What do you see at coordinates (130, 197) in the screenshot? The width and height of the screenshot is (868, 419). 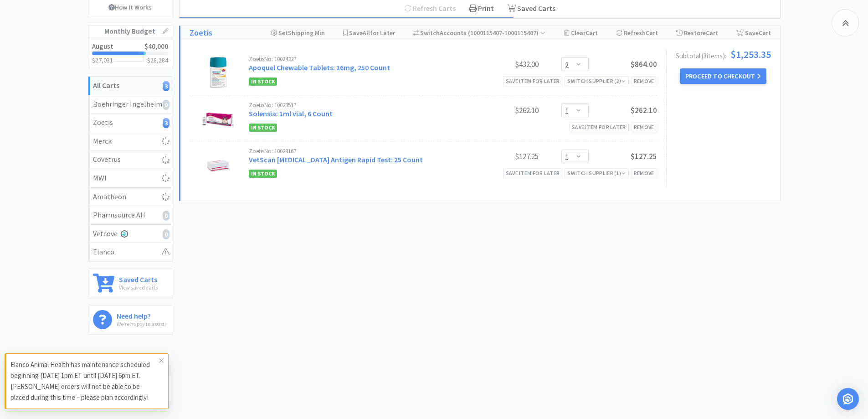 I see `div: Amatheon` at bounding box center [130, 197].